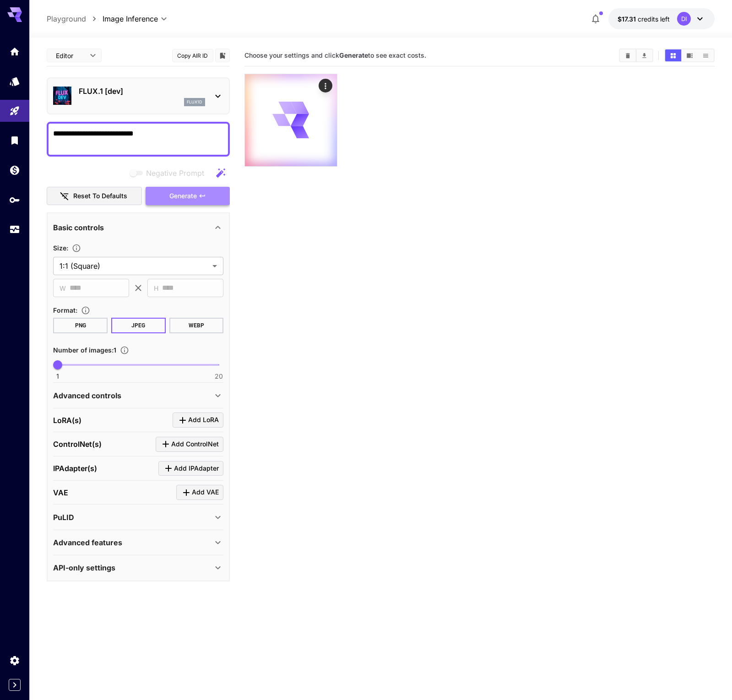 This screenshot has height=700, width=732. Describe the element at coordinates (84, 350) in the screenshot. I see `span: Number of images : 1` at that location.